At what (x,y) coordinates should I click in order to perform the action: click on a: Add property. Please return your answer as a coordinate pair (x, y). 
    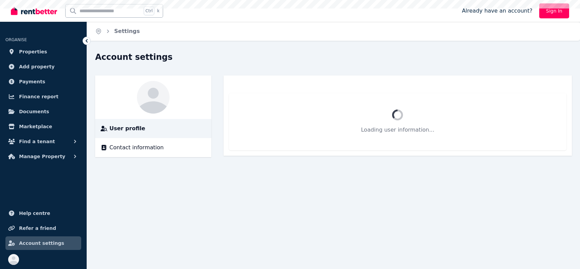
    Looking at the image, I should click on (43, 67).